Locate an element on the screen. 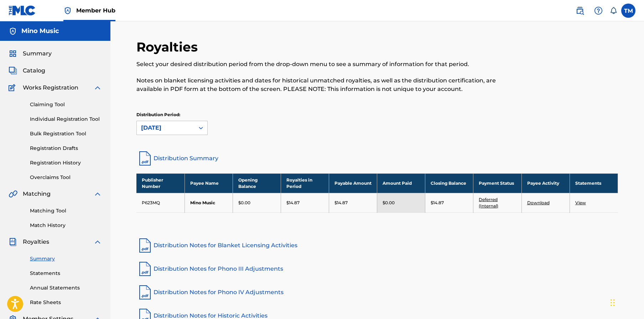 The height and width of the screenshot is (319, 644). a: Deferred (Internal) is located at coordinates (488, 202).